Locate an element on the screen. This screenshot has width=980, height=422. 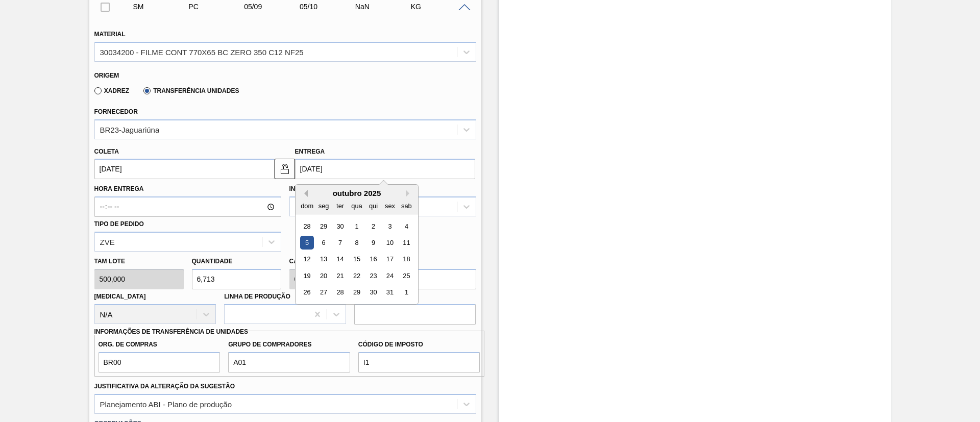
label: Incoterm is located at coordinates (305, 189).